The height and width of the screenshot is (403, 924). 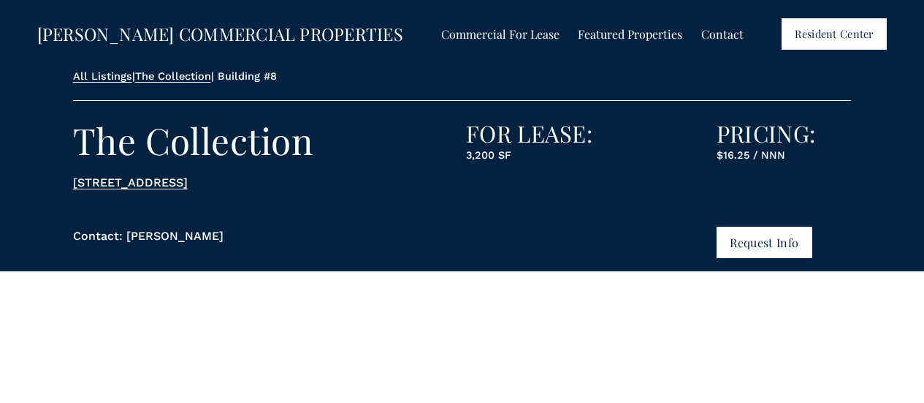 What do you see at coordinates (533, 155) in the screenshot?
I see `p: 3,200 SF` at bounding box center [533, 155].